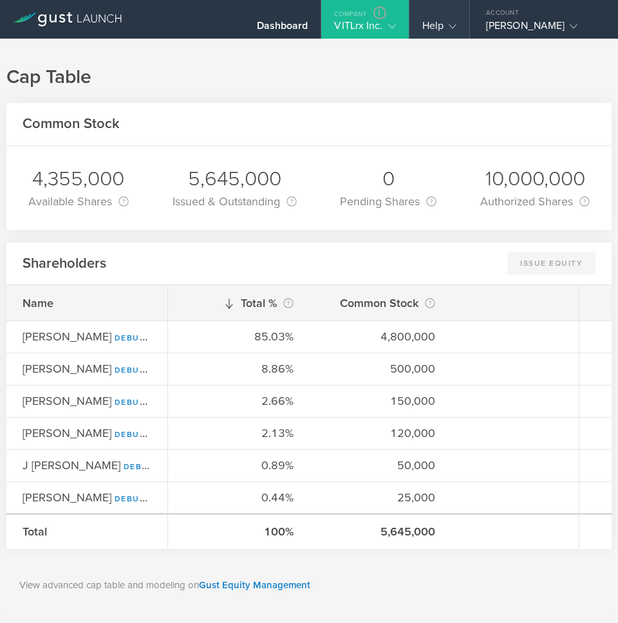 The image size is (618, 623). What do you see at coordinates (239, 497) in the screenshot?
I see `div: 0.44%` at bounding box center [239, 497].